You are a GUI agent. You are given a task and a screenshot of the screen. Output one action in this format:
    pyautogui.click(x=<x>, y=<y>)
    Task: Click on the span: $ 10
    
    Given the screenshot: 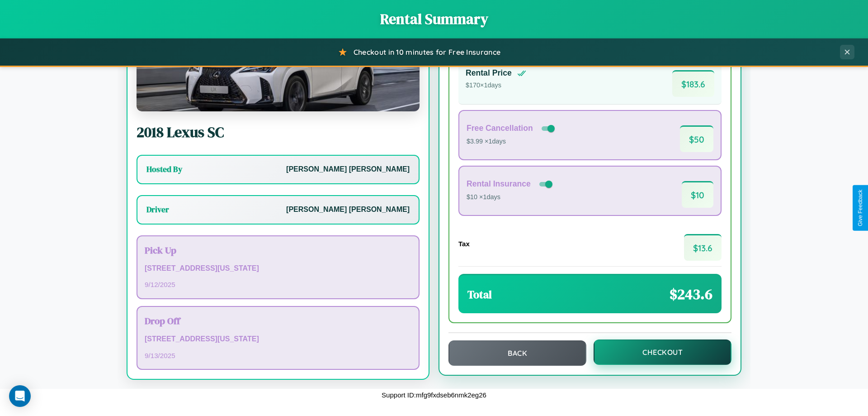 What is the action you would take?
    pyautogui.click(x=698, y=194)
    